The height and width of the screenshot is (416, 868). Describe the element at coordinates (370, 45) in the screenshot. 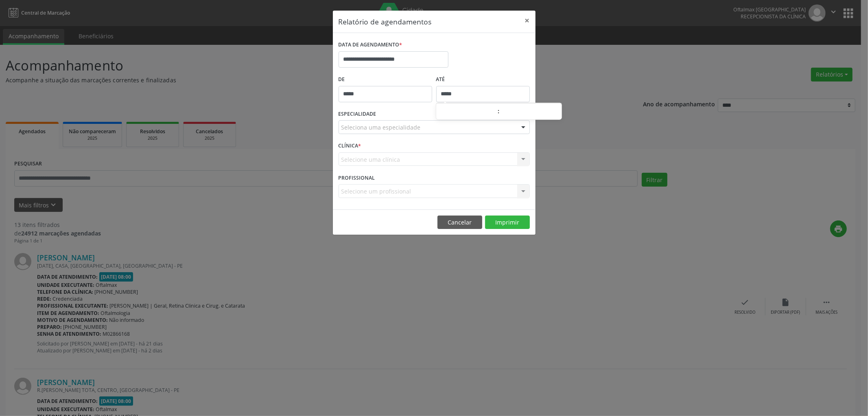

I see `label: DATA DE AGENDAMENTO` at that location.